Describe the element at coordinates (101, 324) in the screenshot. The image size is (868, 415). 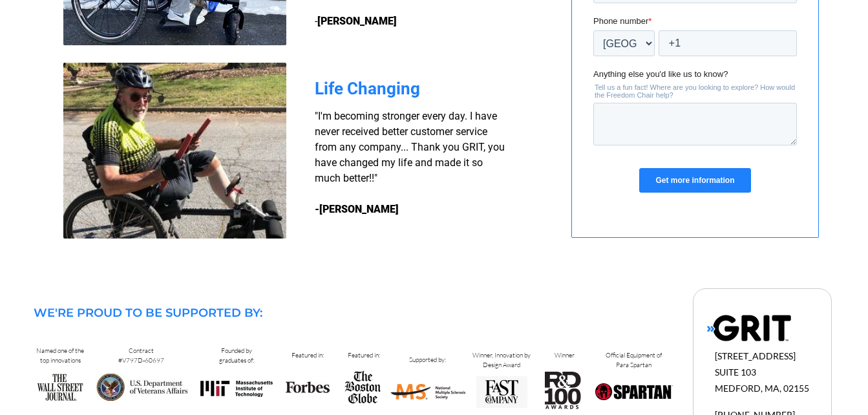
I see `input: Get more information` at that location.